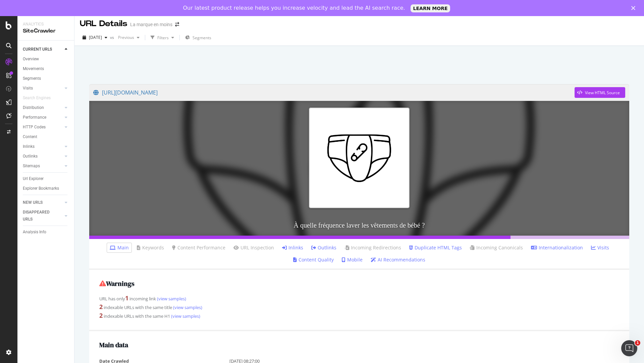 The height and width of the screenshot is (363, 644). I want to click on div: Performance, so click(35, 117).